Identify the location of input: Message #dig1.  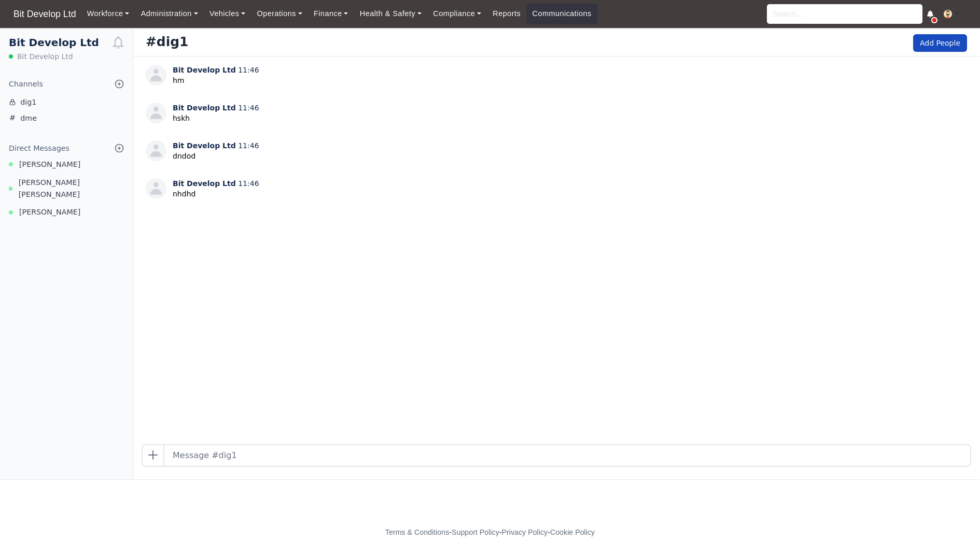
(567, 456).